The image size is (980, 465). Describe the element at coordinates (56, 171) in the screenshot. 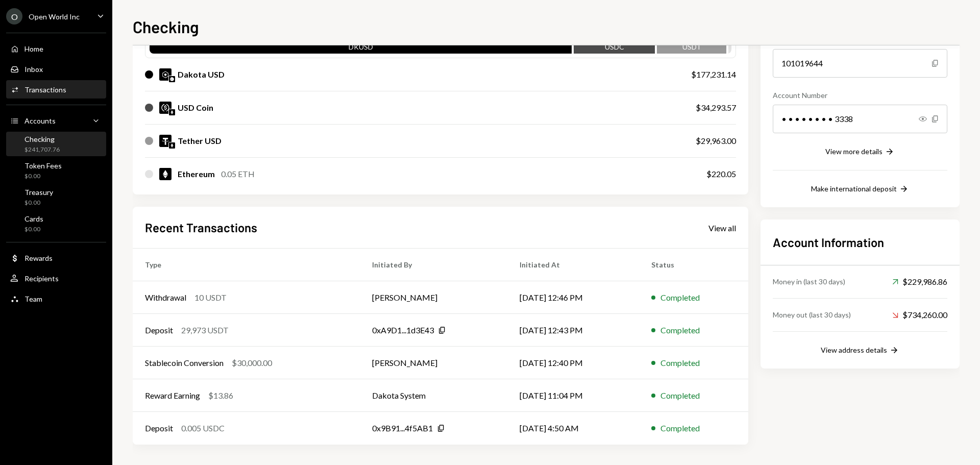

I see `a: Token Fees$0.00` at that location.